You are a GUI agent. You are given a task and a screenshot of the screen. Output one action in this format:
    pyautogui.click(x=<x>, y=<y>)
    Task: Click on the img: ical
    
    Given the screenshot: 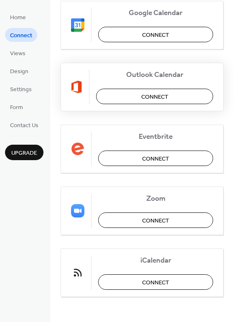 What is the action you would take?
    pyautogui.click(x=78, y=273)
    